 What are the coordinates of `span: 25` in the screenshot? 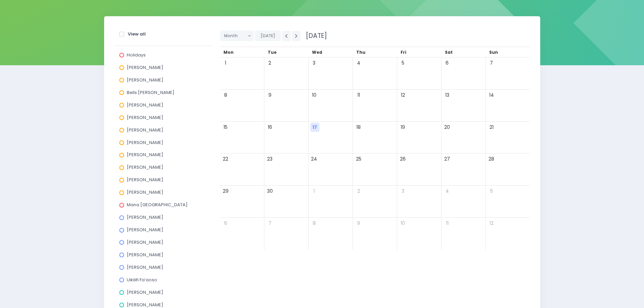 It's located at (358, 159).